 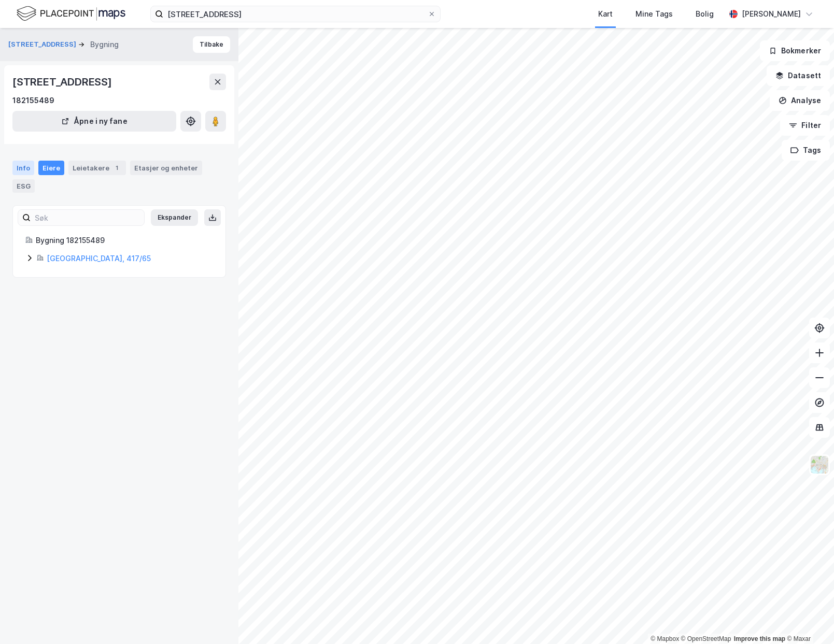 I want to click on button: Bokmerker, so click(x=794, y=51).